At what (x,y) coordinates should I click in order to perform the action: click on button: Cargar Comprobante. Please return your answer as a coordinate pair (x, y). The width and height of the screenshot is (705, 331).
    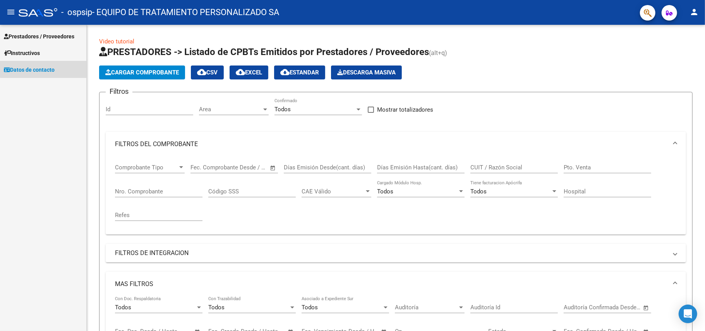
    Looking at the image, I should click on (142, 72).